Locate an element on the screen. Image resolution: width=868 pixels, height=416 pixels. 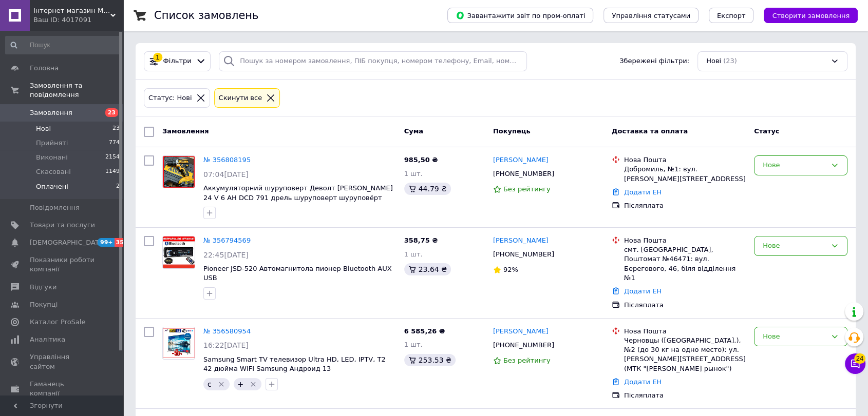
span: 35 is located at coordinates (120, 242).